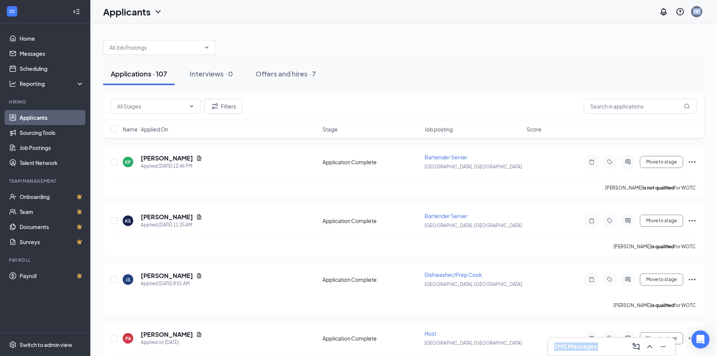 The image size is (717, 356). I want to click on svg: WorkstreamLogo, so click(12, 11).